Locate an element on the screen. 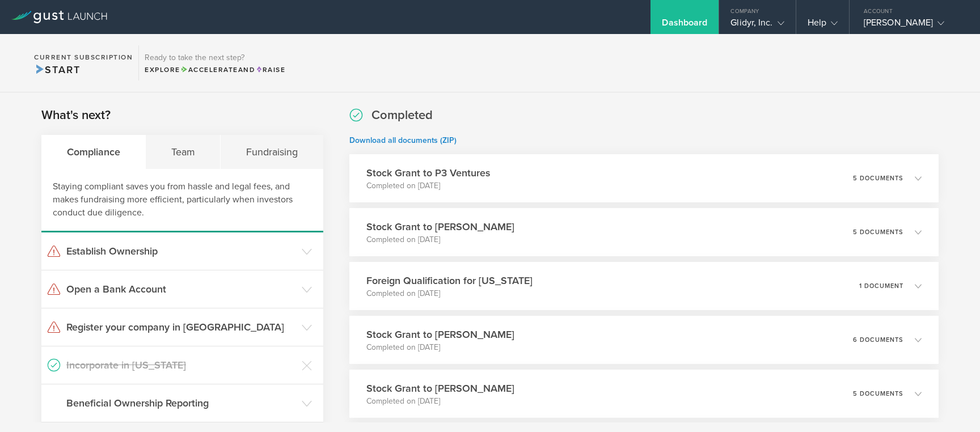 The width and height of the screenshot is (980, 432). div: Help is located at coordinates (822, 26).